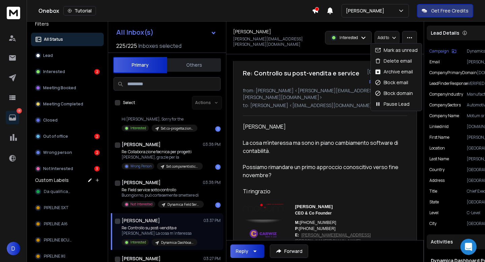 This screenshot has height=262, width=485. Describe the element at coordinates (162, 190) in the screenshot. I see `p: Re: Field service sotto controllo` at that location.